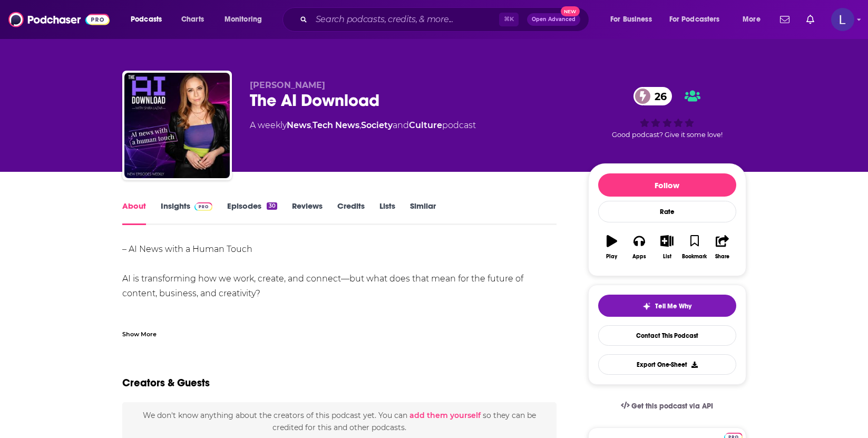 This screenshot has height=438, width=868. Describe the element at coordinates (752, 19) in the screenshot. I see `span: More` at that location.